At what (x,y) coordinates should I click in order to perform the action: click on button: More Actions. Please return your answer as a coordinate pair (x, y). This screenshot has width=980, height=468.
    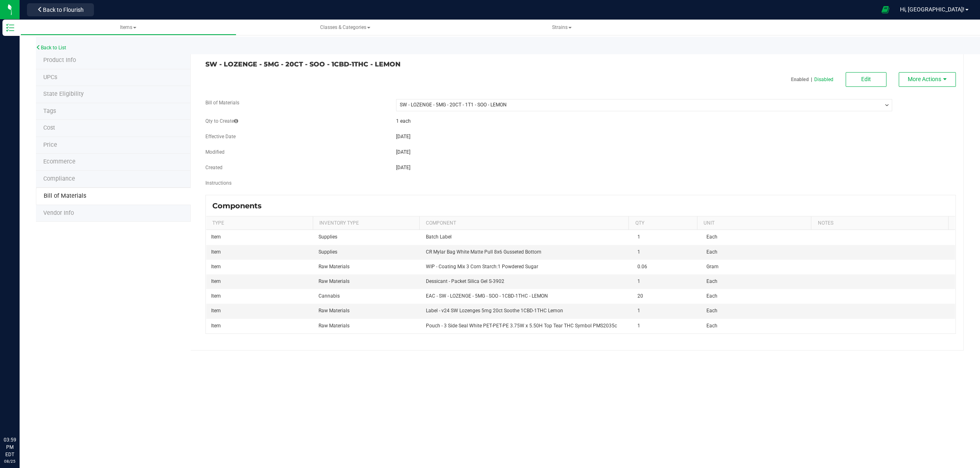
    Looking at the image, I should click on (928, 80).